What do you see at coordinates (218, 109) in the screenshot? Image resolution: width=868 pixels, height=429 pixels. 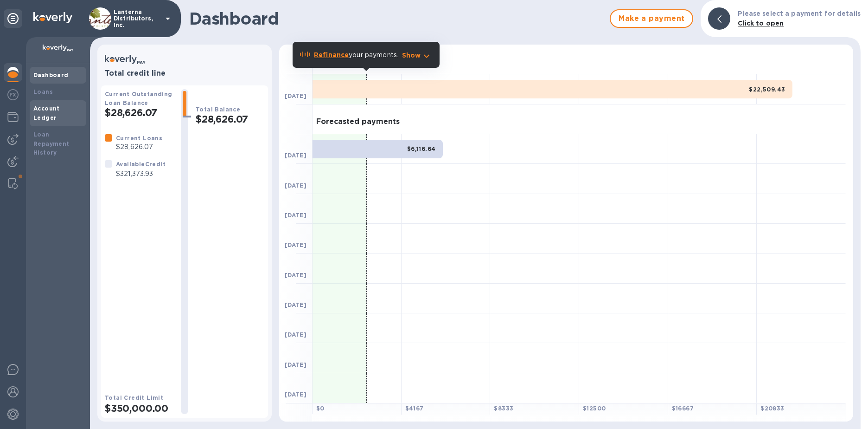 I see `b: Total Balance` at bounding box center [218, 109].